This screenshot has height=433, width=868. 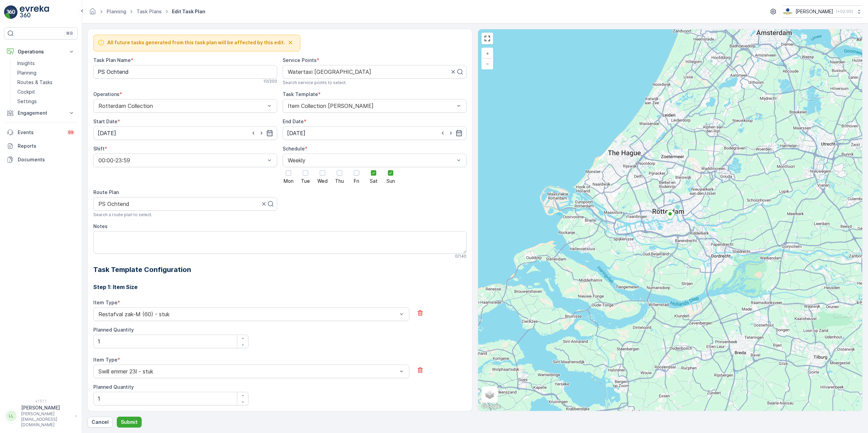 I want to click on label: End Date, so click(x=293, y=121).